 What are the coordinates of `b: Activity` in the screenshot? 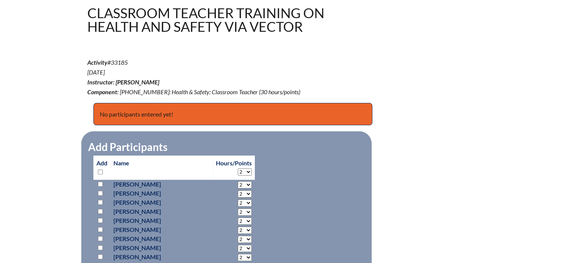 It's located at (97, 62).